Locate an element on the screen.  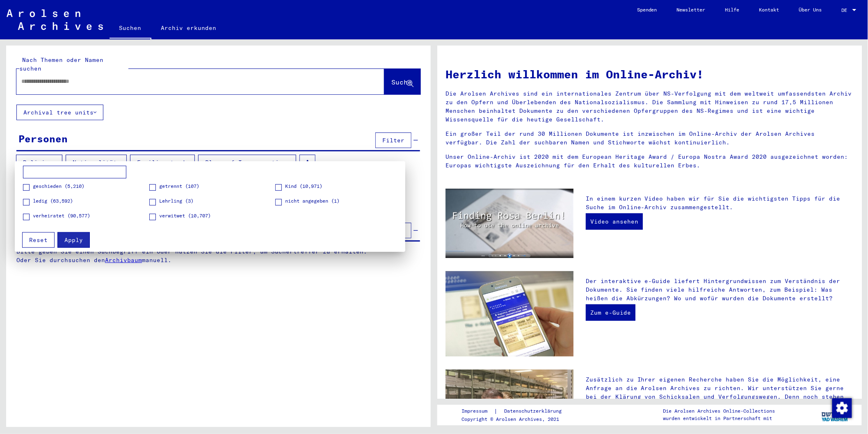
button: Apply is located at coordinates (74, 240).